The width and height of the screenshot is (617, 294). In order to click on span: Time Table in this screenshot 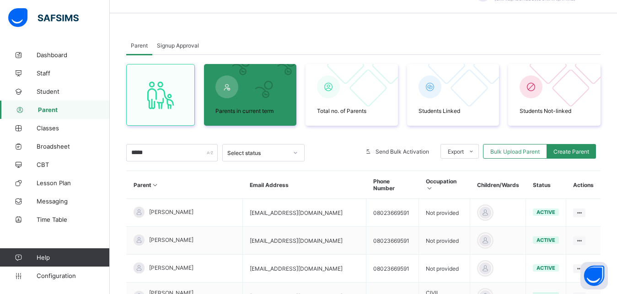, I will do `click(73, 220)`.